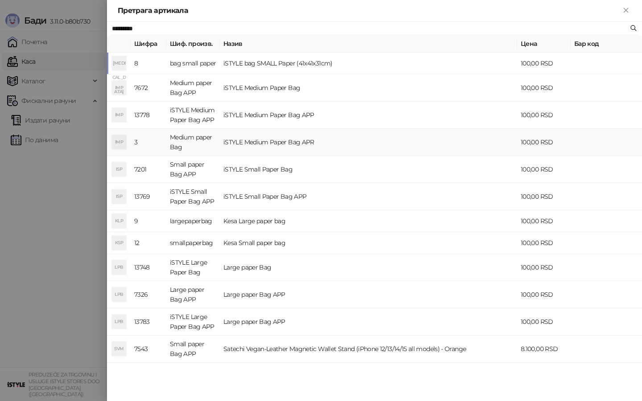  Describe the element at coordinates (368, 221) in the screenshot. I see `td: Kesa Large paper bag` at that location.